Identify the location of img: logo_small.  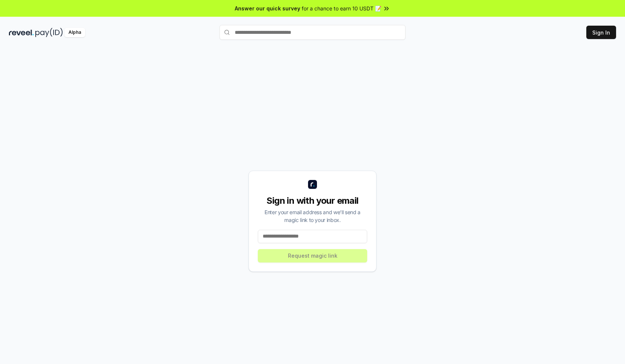
(312, 184).